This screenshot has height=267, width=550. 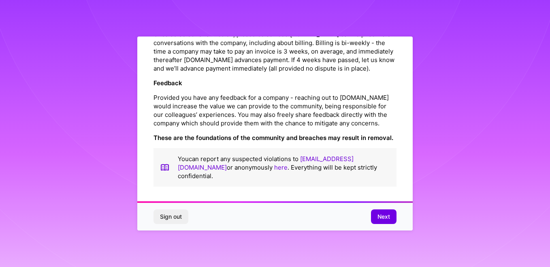 What do you see at coordinates (384, 216) in the screenshot?
I see `button: Next` at bounding box center [384, 216].